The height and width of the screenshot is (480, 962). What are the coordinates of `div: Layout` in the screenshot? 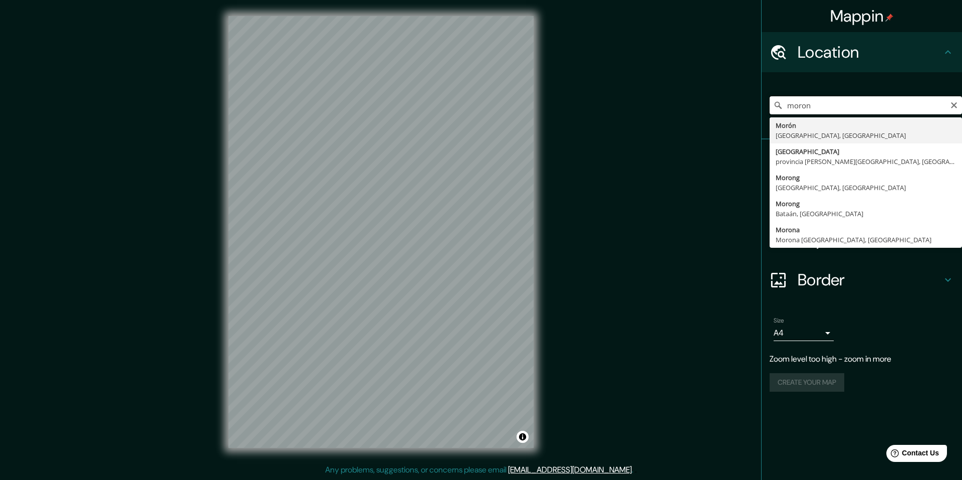 It's located at (862, 240).